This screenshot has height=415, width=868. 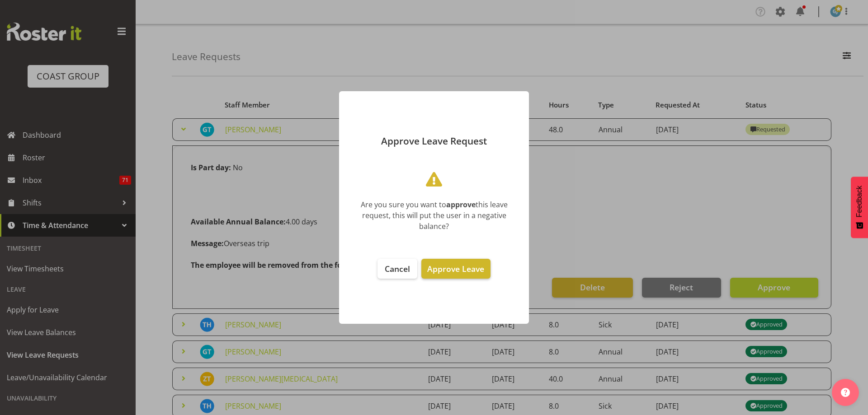 I want to click on span: Approve Leave, so click(x=456, y=268).